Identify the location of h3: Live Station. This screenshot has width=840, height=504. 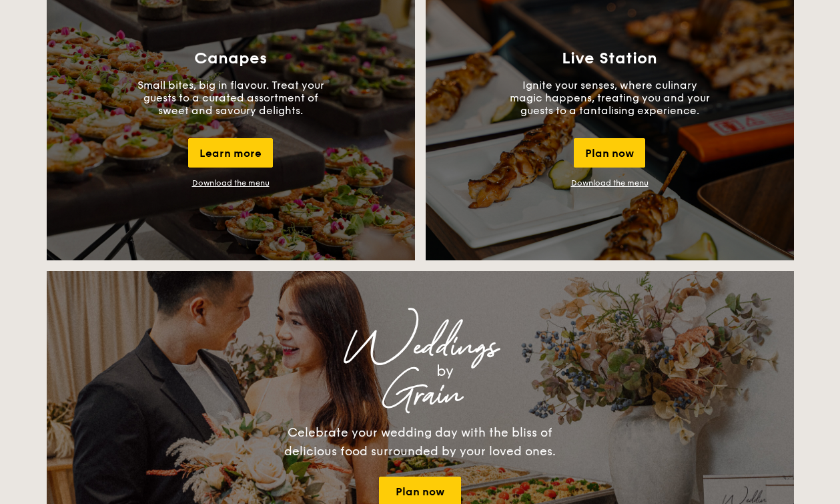
(609, 59).